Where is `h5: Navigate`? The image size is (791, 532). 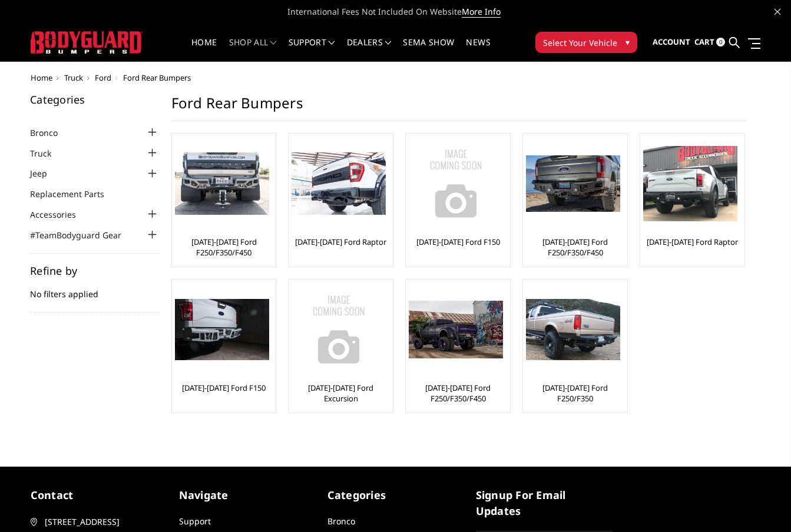 h5: Navigate is located at coordinates (247, 495).